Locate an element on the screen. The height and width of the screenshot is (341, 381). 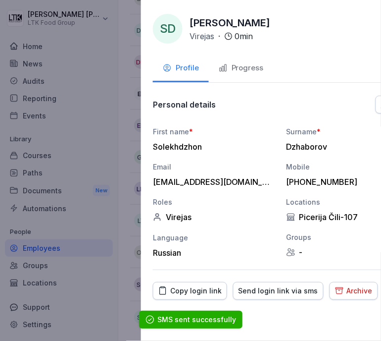
div: Progress is located at coordinates (241, 68).